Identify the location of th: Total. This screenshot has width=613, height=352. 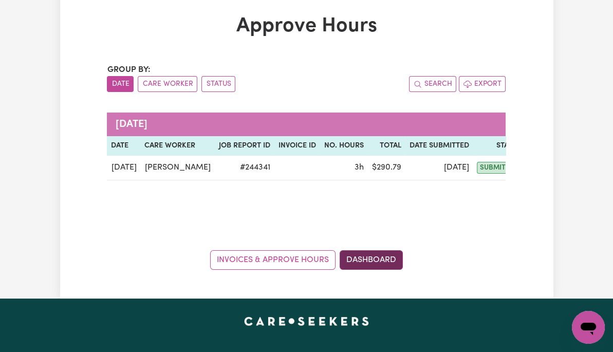
(386, 146).